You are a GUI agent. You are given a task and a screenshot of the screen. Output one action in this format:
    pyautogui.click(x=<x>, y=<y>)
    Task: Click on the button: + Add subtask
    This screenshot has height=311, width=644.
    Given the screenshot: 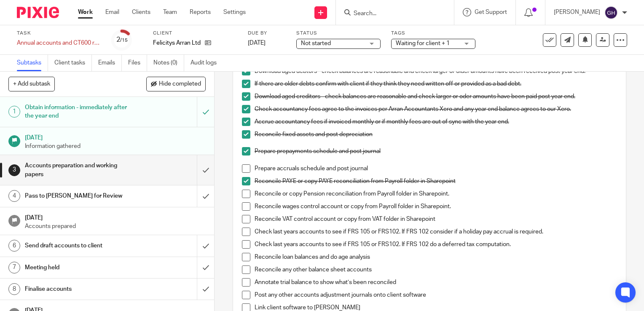 What is the action you would take?
    pyautogui.click(x=31, y=84)
    